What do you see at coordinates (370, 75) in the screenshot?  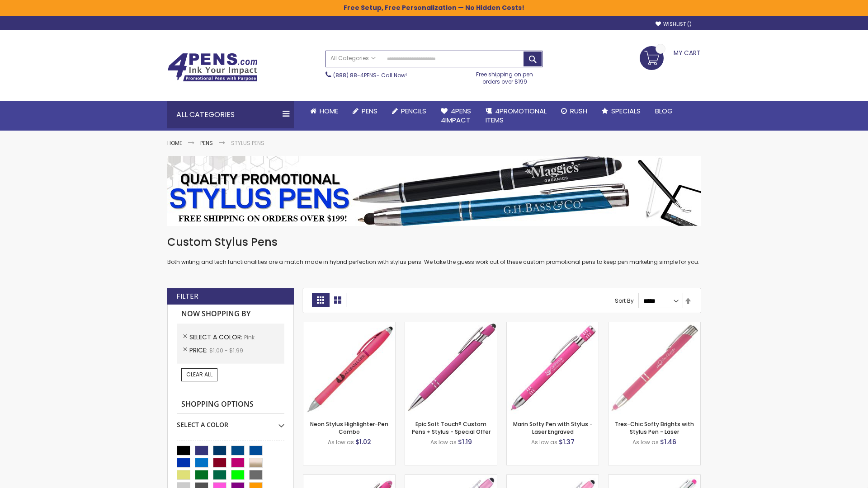 I see `span: - Call Now!` at bounding box center [370, 75].